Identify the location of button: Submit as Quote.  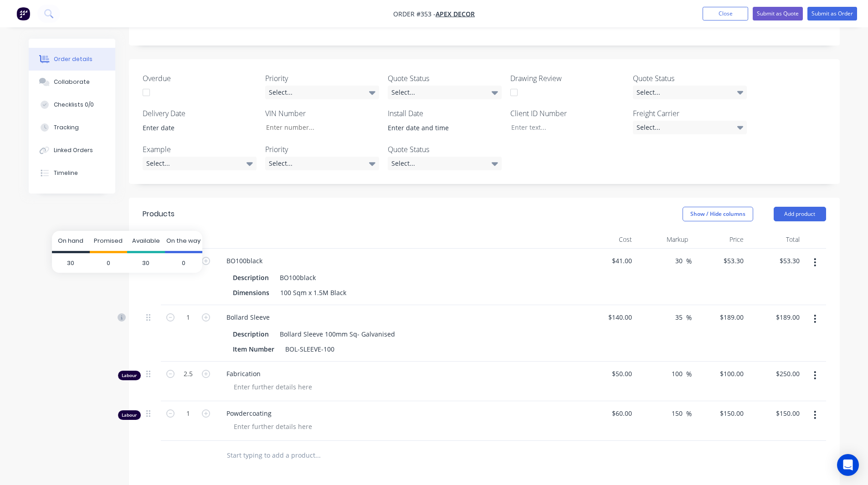
(778, 13).